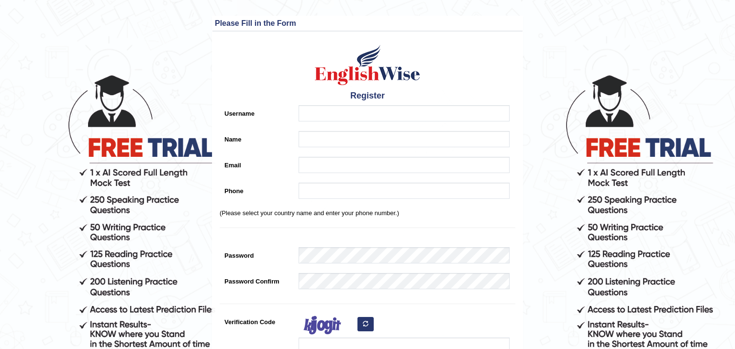 This screenshot has height=349, width=735. I want to click on label: Password, so click(256, 253).